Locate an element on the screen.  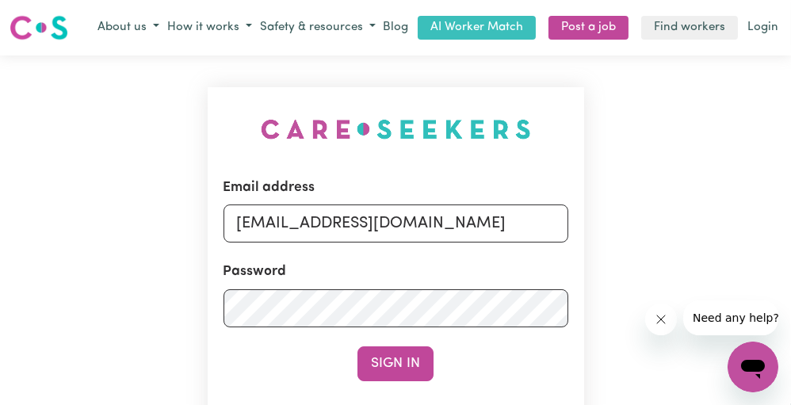
a: Blog is located at coordinates (396, 28).